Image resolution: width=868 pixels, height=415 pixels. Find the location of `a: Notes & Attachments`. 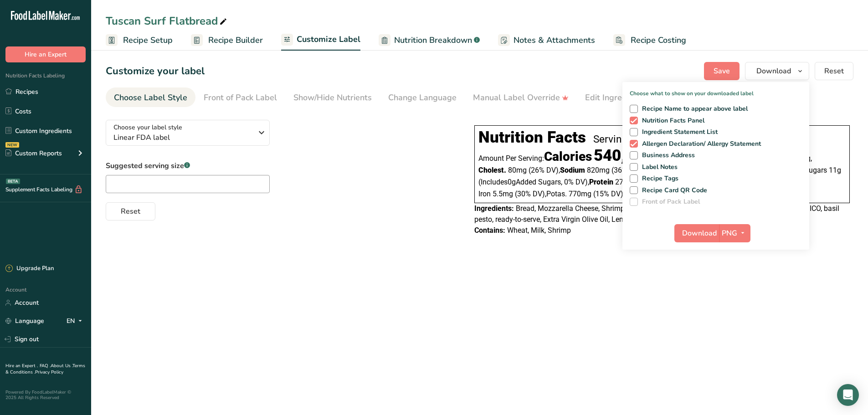

a: Notes & Attachments is located at coordinates (546, 40).